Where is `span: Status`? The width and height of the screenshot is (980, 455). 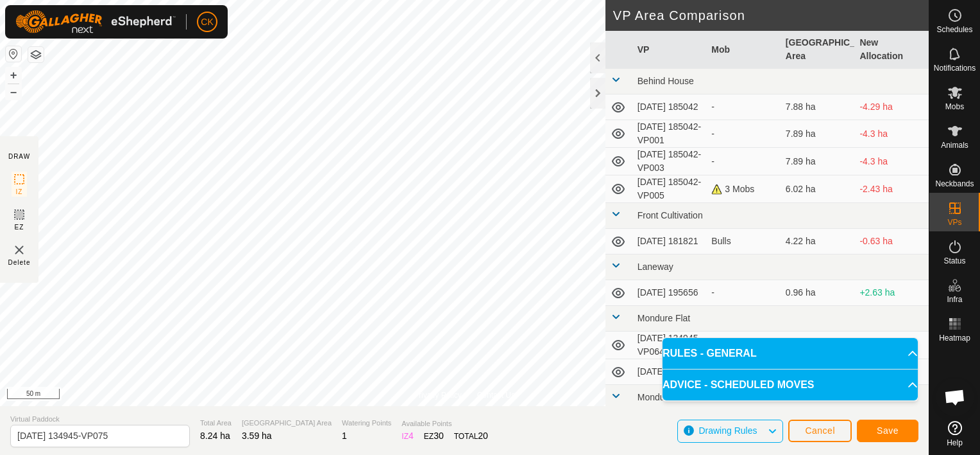
span: Status is located at coordinates (954, 261).